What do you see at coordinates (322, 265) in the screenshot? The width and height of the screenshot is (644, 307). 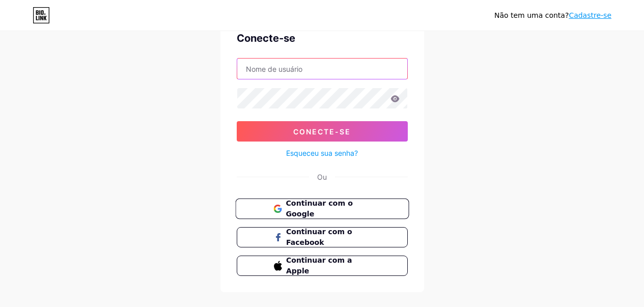 I see `a: Continuar com a Apple` at bounding box center [322, 265].